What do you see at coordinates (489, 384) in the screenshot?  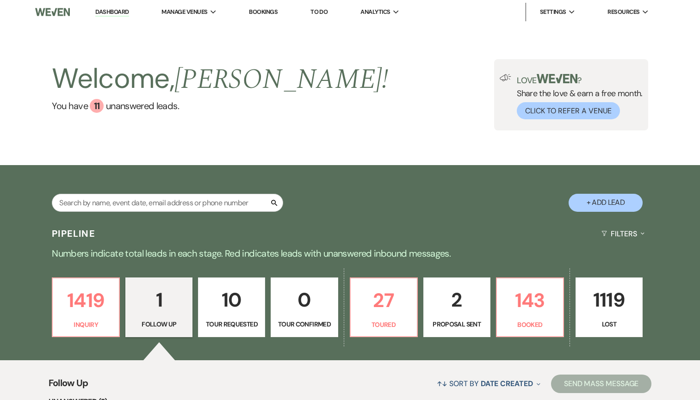 I see `button: Sort By Date Created` at bounding box center [489, 384].